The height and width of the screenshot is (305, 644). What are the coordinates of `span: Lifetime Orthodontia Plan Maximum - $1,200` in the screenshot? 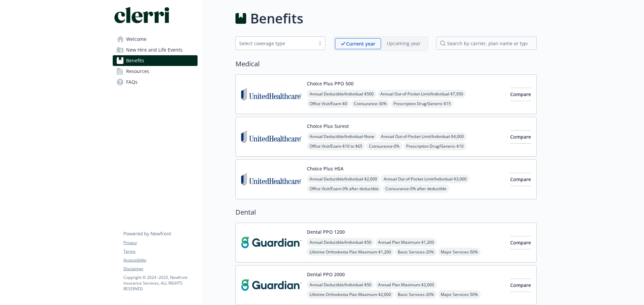 It's located at (350, 252).